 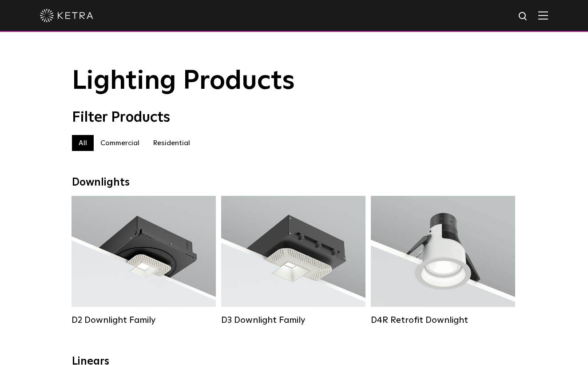 I want to click on img: Hamburger%20Nav.svg, so click(x=543, y=15).